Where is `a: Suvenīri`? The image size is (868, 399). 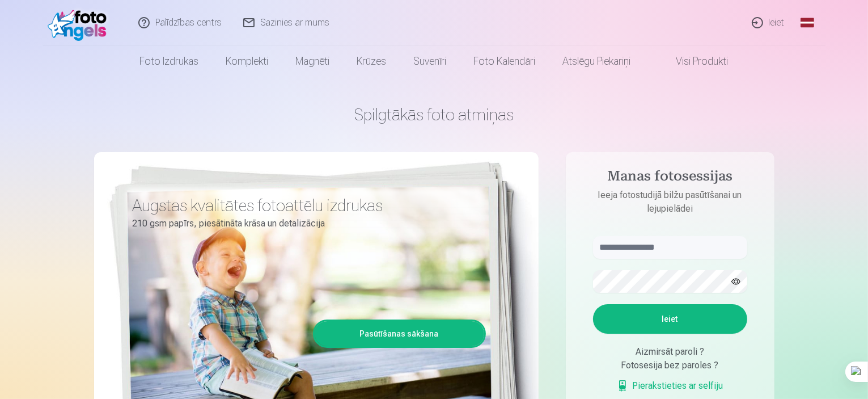 a: Suvenīri is located at coordinates (431, 62).